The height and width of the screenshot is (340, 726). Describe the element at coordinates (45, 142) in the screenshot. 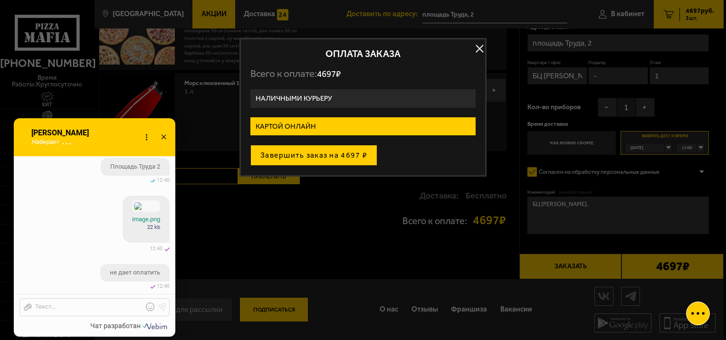

I see `div: Набирает` at that location.